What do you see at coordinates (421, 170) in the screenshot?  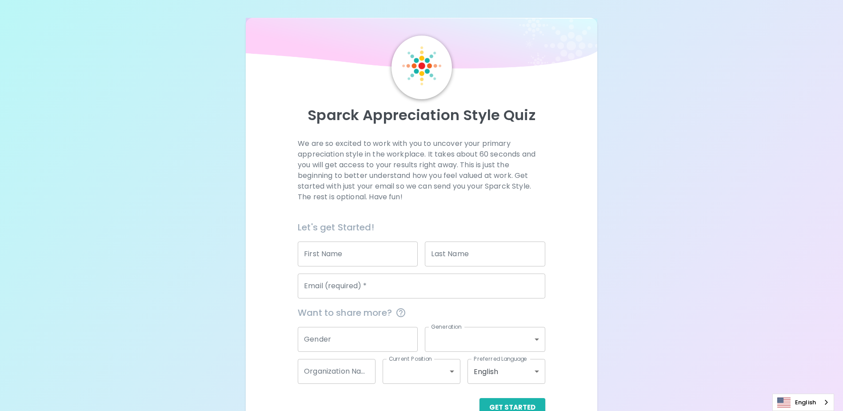 I see `p: We are so excited to work with you to uncover your primary appreciation style in the workplace. I...` at bounding box center [421, 170].